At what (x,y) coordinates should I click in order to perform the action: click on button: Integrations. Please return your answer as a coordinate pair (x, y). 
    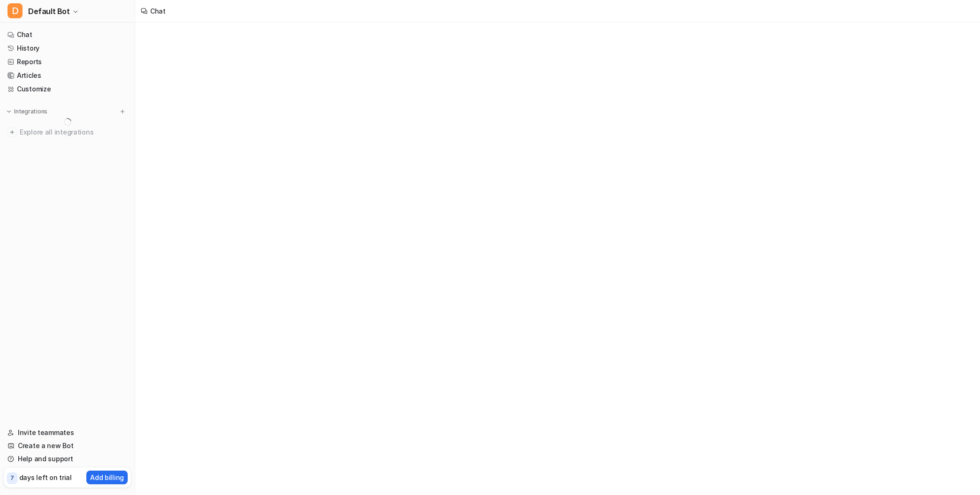
    Looking at the image, I should click on (26, 111).